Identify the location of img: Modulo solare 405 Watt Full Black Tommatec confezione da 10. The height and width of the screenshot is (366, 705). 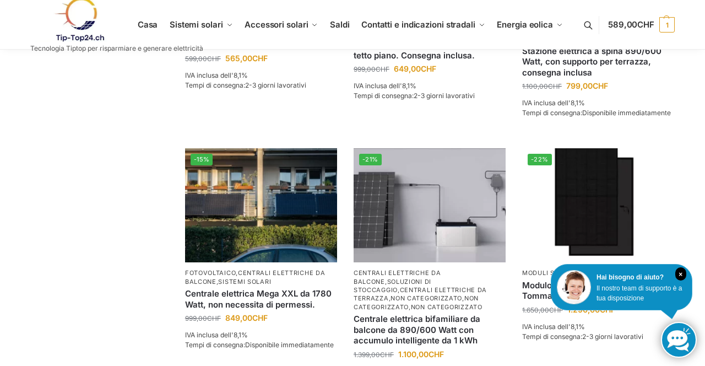
(599, 205).